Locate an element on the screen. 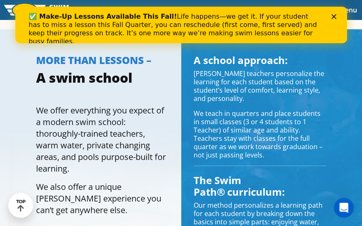 The height and width of the screenshot is (226, 362). button: Toggle navigation is located at coordinates (348, 10).